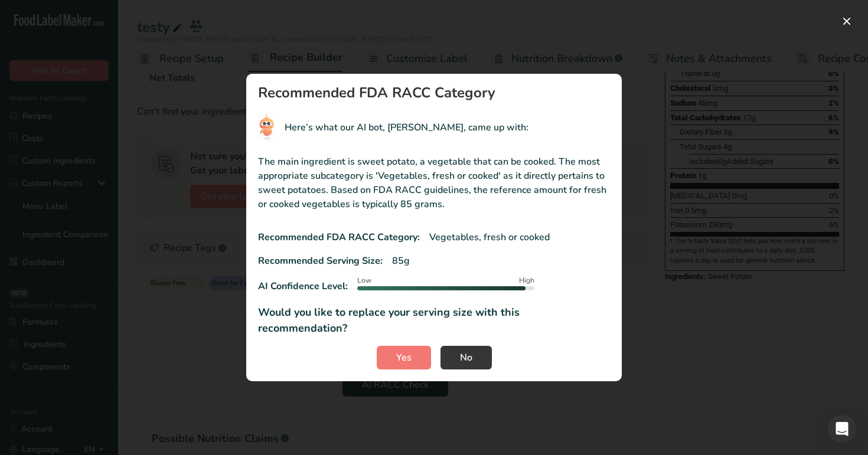 The width and height of the screenshot is (868, 455). I want to click on p: Recommended FDA RACC Category:, so click(339, 237).